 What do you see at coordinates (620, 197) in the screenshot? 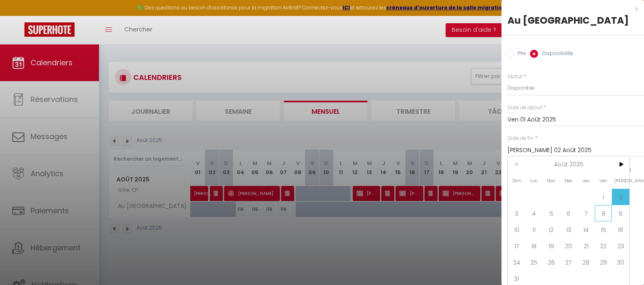
I see `span: 2` at bounding box center [620, 197].